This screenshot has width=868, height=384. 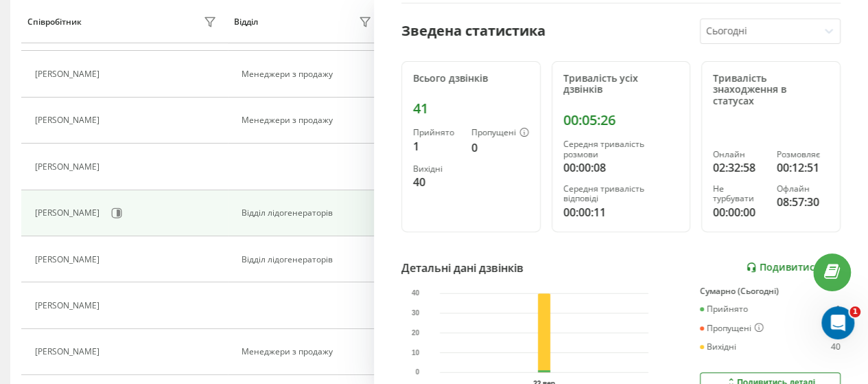 What do you see at coordinates (471, 79) in the screenshot?
I see `div: Всього дзвінків` at bounding box center [471, 79].